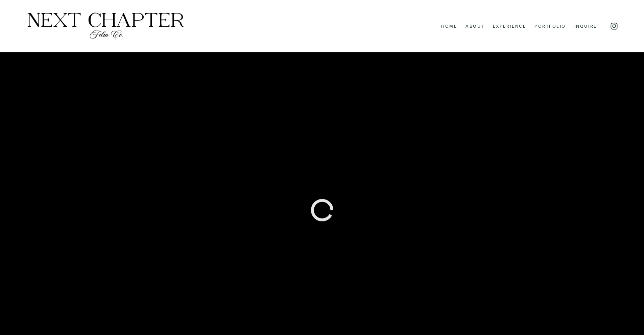 This screenshot has width=644, height=335. Describe the element at coordinates (586, 26) in the screenshot. I see `a: Inquire` at that location.